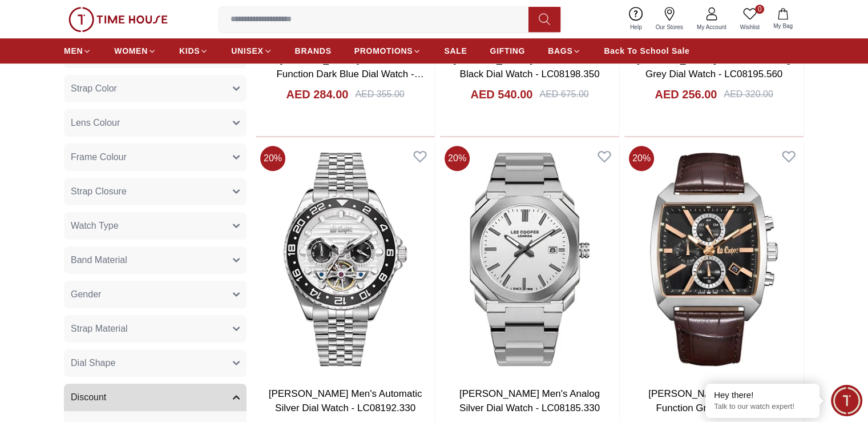 The height and width of the screenshot is (422, 868). What do you see at coordinates (135, 51) in the screenshot?
I see `a: WOMEN` at bounding box center [135, 51].